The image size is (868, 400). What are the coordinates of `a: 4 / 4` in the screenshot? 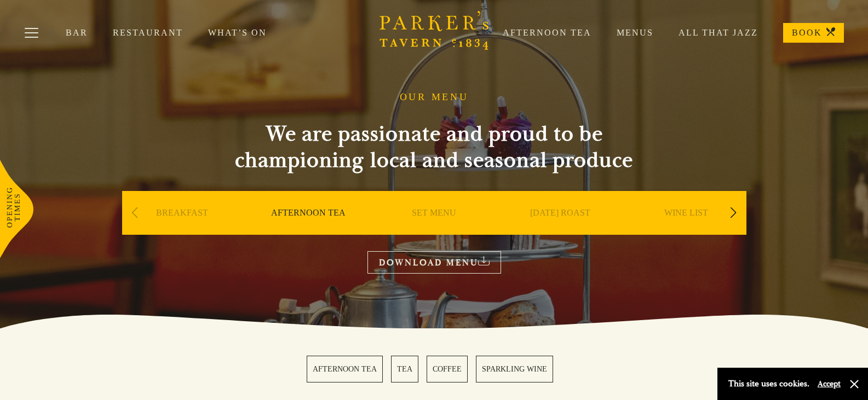 It's located at (514, 369).